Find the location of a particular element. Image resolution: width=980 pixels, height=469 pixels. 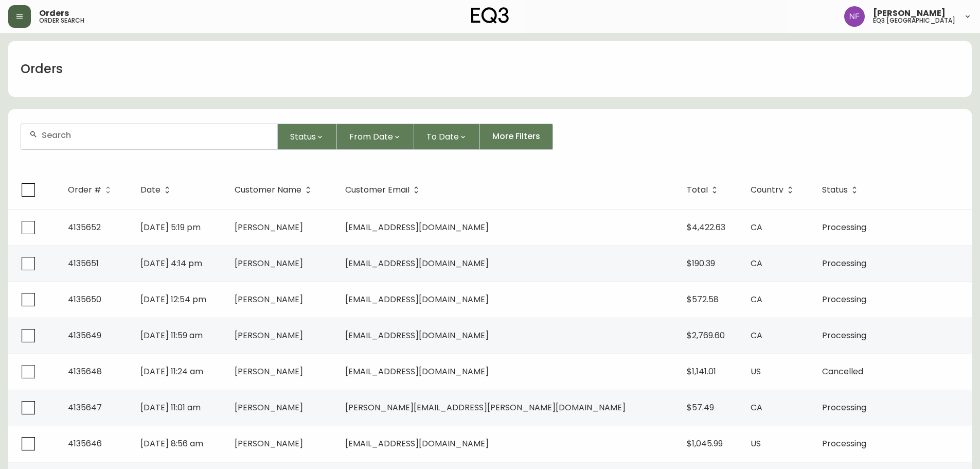

span: $1,141.01 is located at coordinates (701, 371).